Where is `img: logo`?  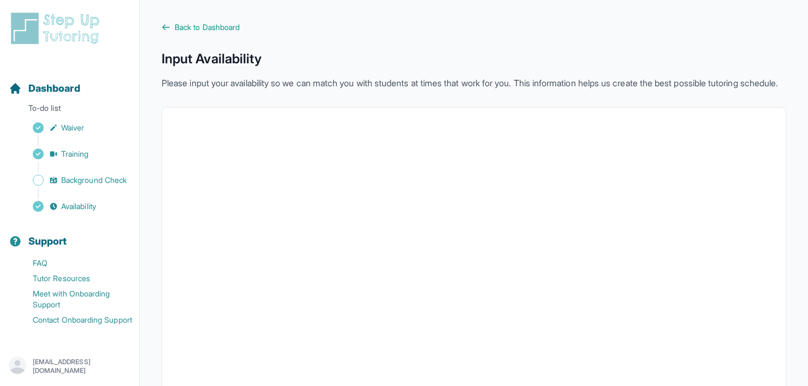
img: logo is located at coordinates (57, 28).